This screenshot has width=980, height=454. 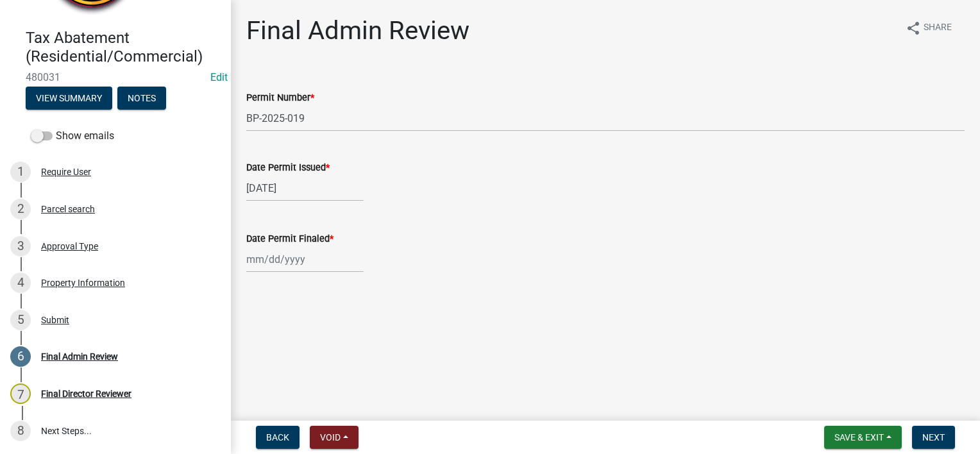 What do you see at coordinates (21, 394) in the screenshot?
I see `div: 7` at bounding box center [21, 394].